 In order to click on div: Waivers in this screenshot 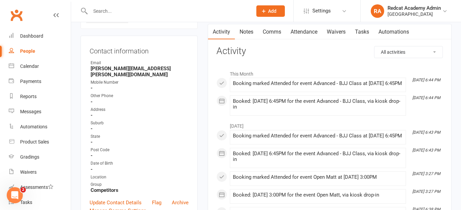, I will do `click(28, 172)`.